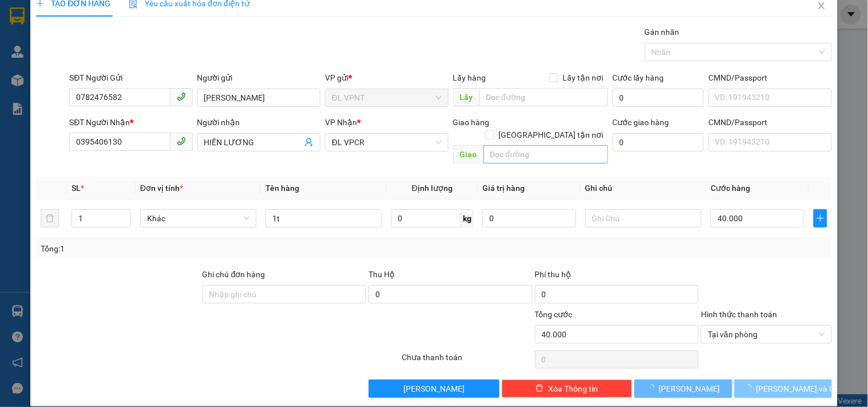  What do you see at coordinates (658, 142) in the screenshot?
I see `input: Cước giao hàng` at bounding box center [658, 142].